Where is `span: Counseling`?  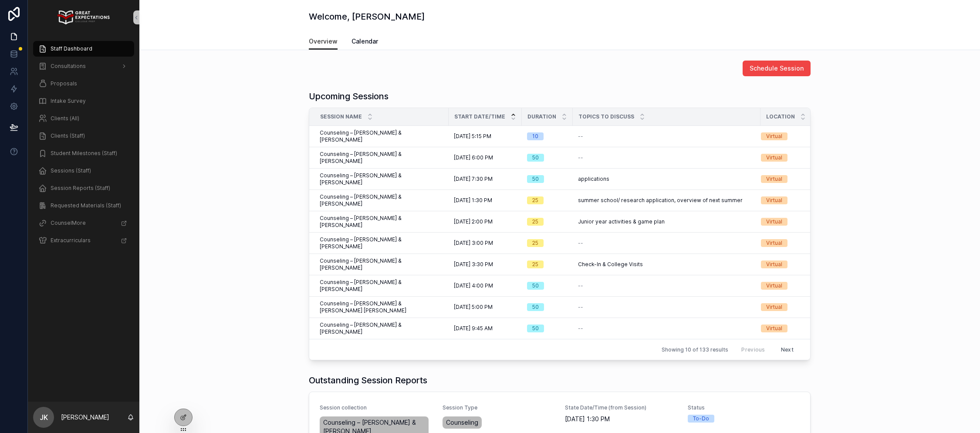
span: Counseling is located at coordinates (462, 423).